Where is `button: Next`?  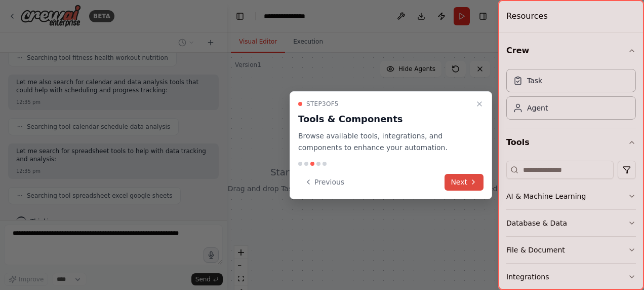 button: Next is located at coordinates (464, 182).